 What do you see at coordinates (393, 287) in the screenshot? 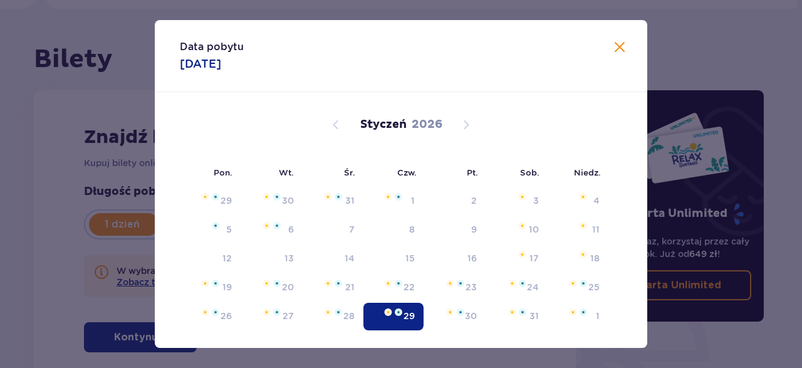
I see `td: czwartek, 22 stycznia 2026` at bounding box center [393, 287].